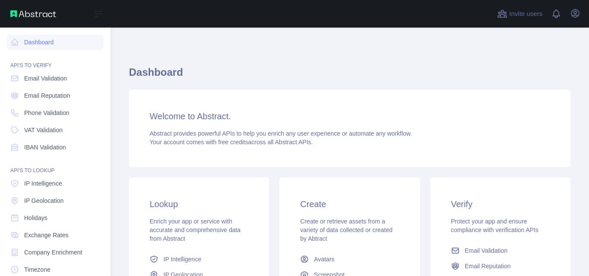 This screenshot has width=589, height=276. What do you see at coordinates (45, 147) in the screenshot?
I see `span: IBAN Validation` at bounding box center [45, 147].